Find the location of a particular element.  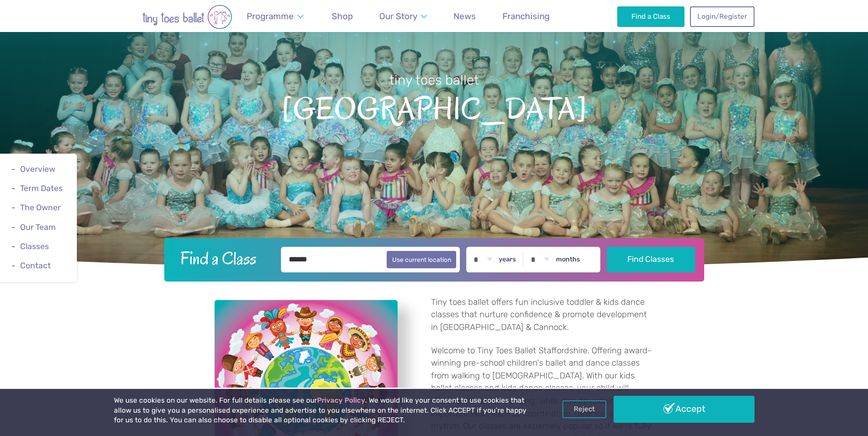

span: Our Story is located at coordinates (398, 16).